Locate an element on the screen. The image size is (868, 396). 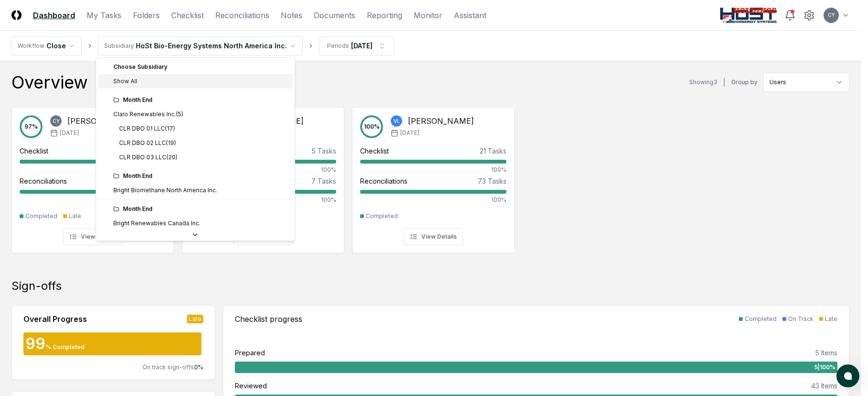
div: ( 19 ) is located at coordinates (171, 143).